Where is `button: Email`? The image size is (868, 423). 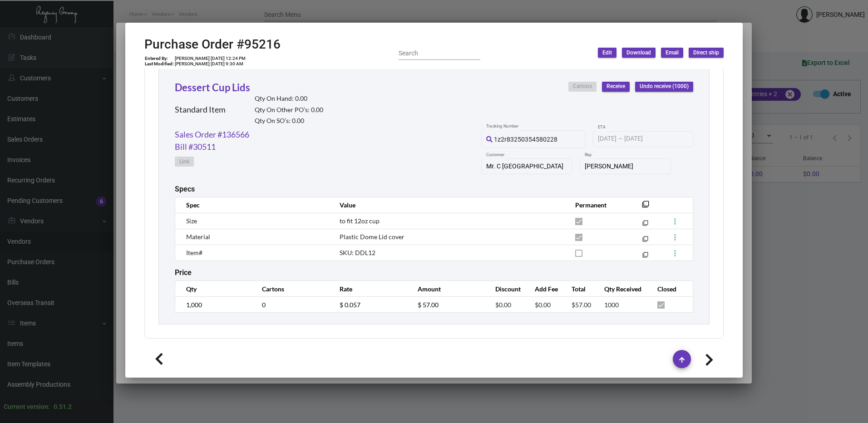 button: Email is located at coordinates (673, 53).